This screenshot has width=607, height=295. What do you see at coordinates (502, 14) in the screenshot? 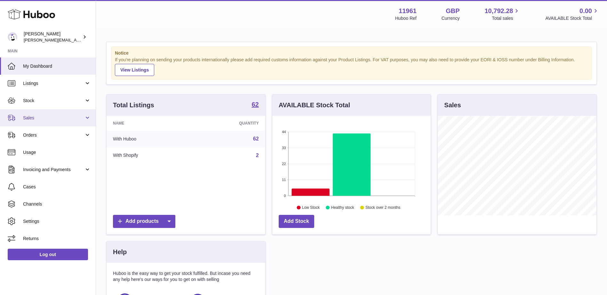
I see `a: 10,792.28 Total sales` at bounding box center [502, 14].